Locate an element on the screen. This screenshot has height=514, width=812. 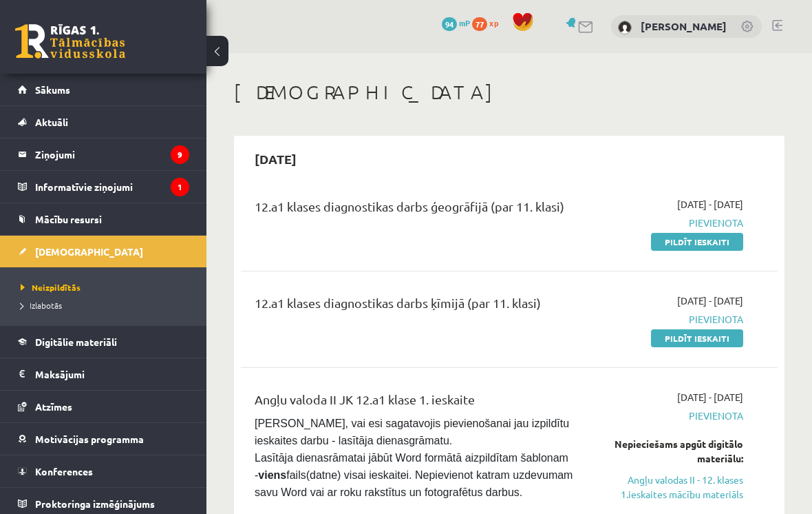
a: Atzīmes is located at coordinates (104, 406).